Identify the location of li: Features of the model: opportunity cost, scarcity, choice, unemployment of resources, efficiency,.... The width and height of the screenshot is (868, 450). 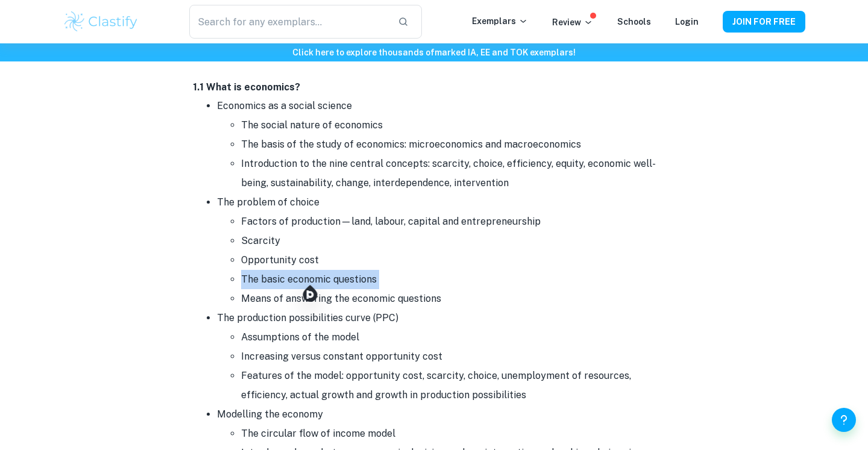
(458, 386).